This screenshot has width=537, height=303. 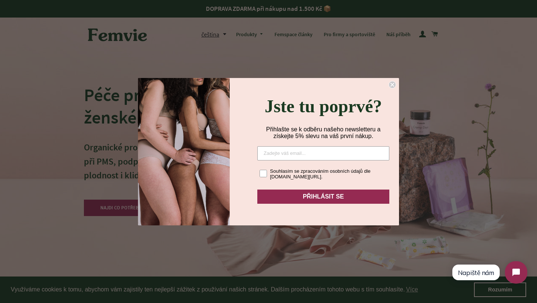 What do you see at coordinates (31, 18) in the screenshot?
I see `span: Napiště nám` at bounding box center [31, 18].